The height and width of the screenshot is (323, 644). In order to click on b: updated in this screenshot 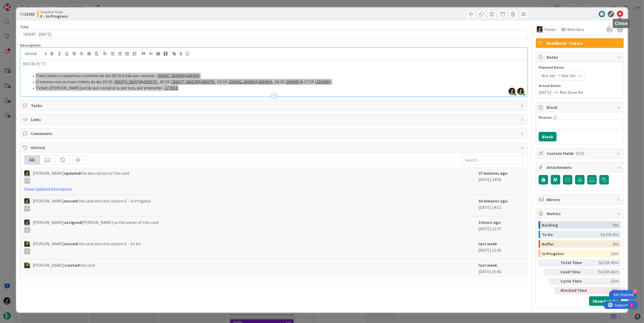, I will do `click(72, 173)`.